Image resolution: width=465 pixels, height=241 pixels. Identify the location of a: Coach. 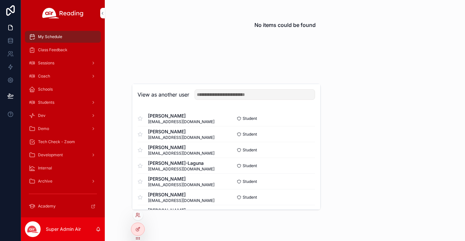
(63, 76).